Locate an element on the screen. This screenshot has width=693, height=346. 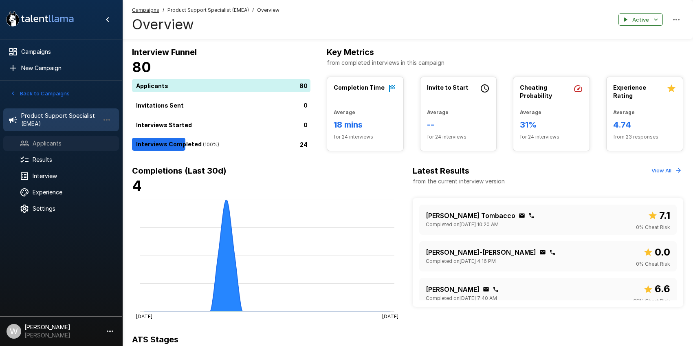
b: 0.0 is located at coordinates (662, 252).